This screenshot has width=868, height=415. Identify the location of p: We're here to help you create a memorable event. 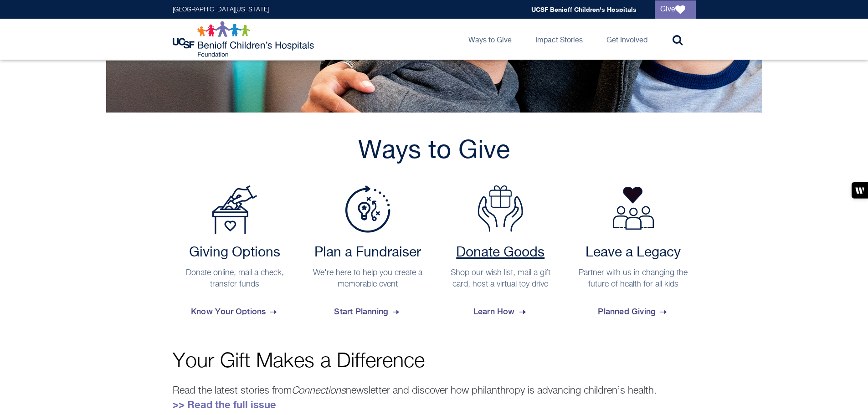
(368, 279).